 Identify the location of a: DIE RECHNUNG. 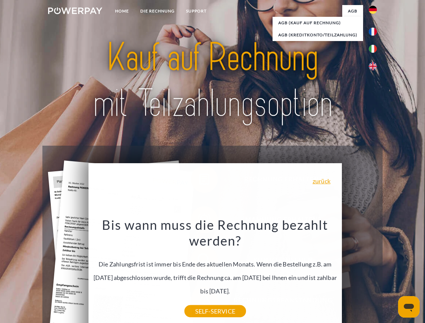
(157, 11).